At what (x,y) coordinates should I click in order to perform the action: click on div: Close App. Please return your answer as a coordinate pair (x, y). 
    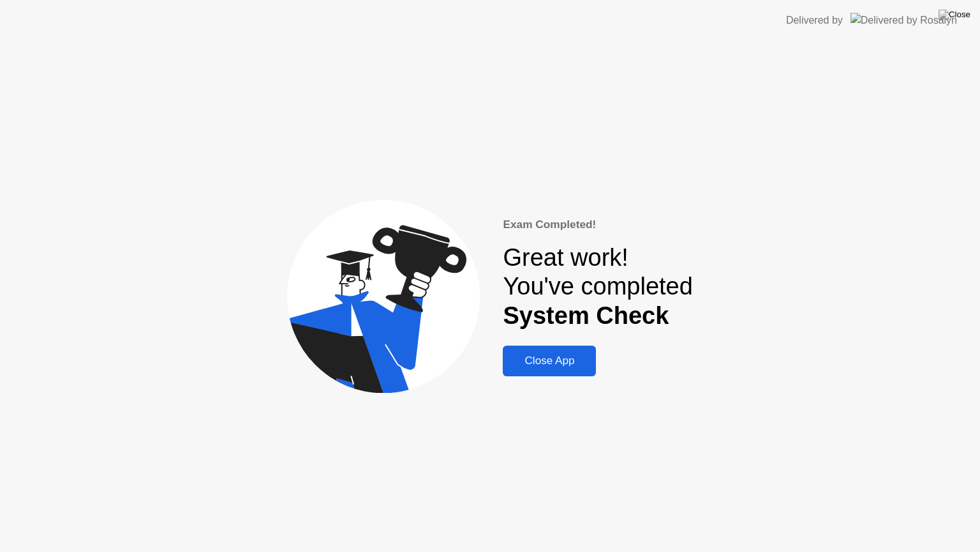
    Looking at the image, I should click on (550, 360).